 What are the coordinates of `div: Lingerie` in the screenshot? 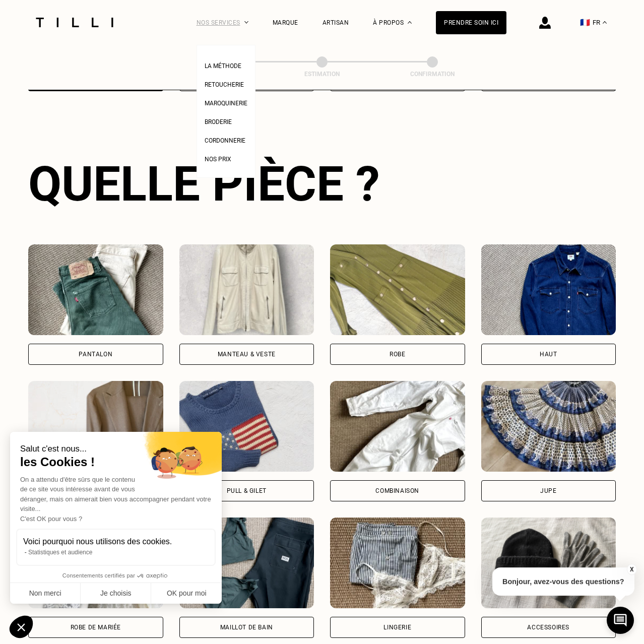 It's located at (397, 627).